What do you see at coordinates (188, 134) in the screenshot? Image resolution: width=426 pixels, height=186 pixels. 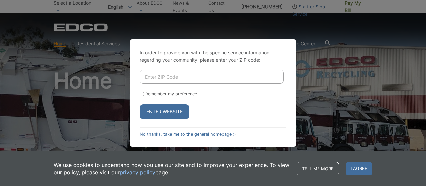 I see `a: No thanks, take me to the general homepage >` at bounding box center [188, 134].